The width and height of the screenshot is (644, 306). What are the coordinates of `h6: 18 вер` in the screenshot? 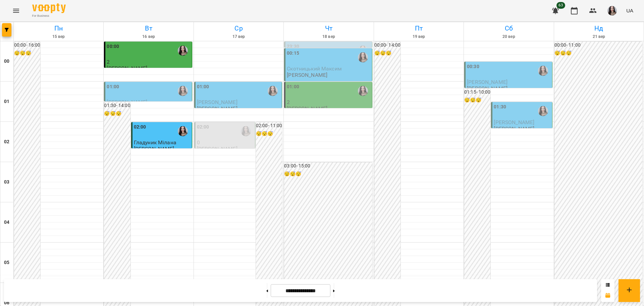 It's located at (328, 37).